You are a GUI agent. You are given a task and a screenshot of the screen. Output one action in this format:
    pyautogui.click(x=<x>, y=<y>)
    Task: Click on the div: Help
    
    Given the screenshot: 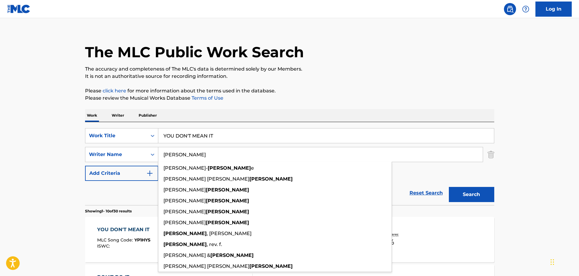 What is the action you would take?
    pyautogui.click(x=525, y=9)
    